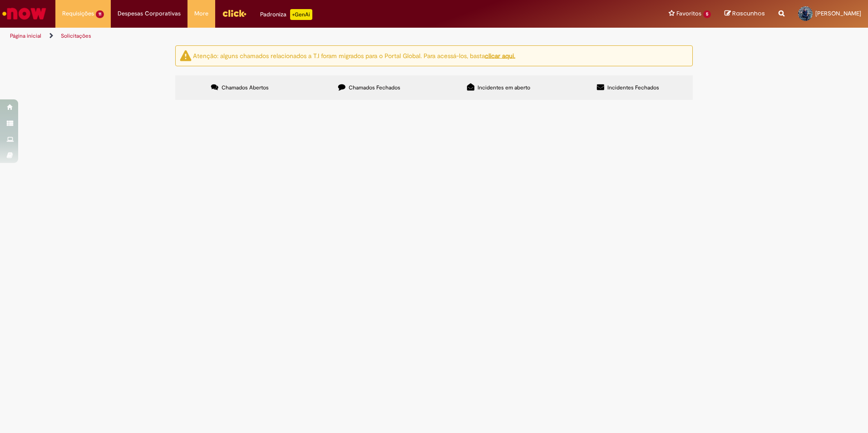  Describe the element at coordinates (245, 88) in the screenshot. I see `span: Chamados Abertos` at that location.